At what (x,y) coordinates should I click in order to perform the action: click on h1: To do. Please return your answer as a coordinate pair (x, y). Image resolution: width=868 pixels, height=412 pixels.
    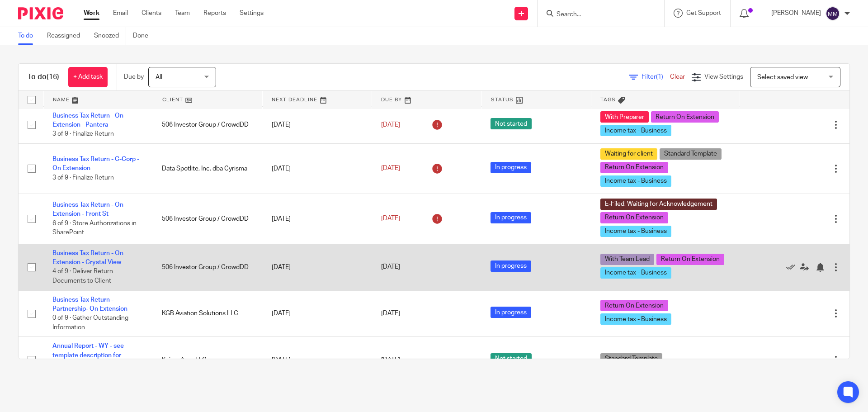
    Looking at the image, I should click on (43, 77).